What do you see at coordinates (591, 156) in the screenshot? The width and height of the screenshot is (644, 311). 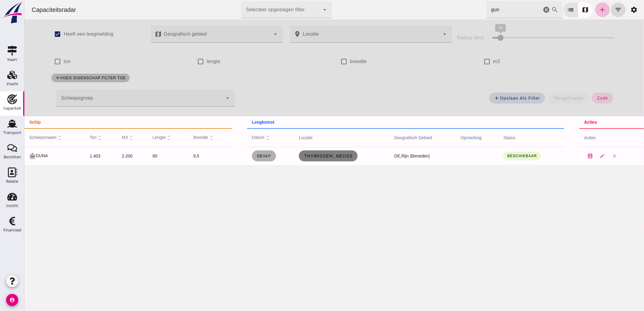 I see `i: close` at bounding box center [591, 156].